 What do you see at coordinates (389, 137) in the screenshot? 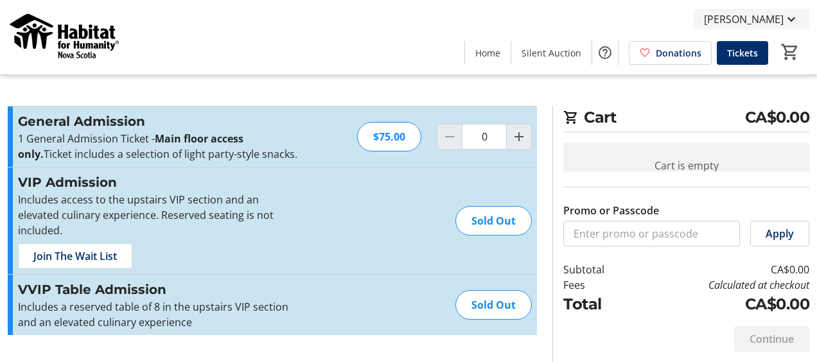
I see `div: $75.00` at bounding box center [389, 137].